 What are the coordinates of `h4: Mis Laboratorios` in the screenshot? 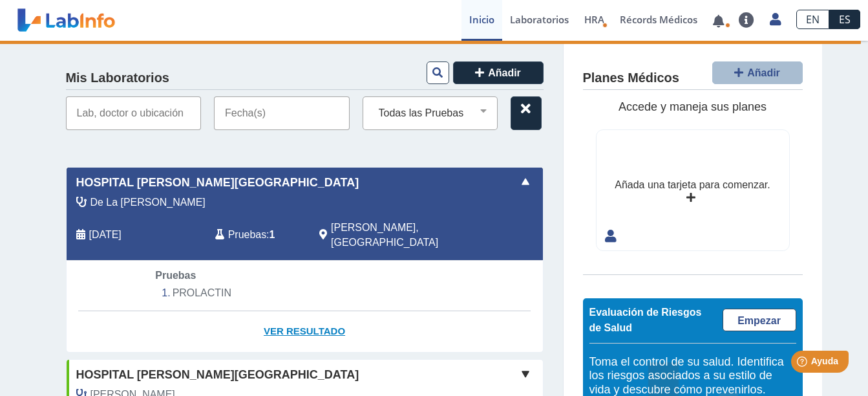 It's located at (118, 78).